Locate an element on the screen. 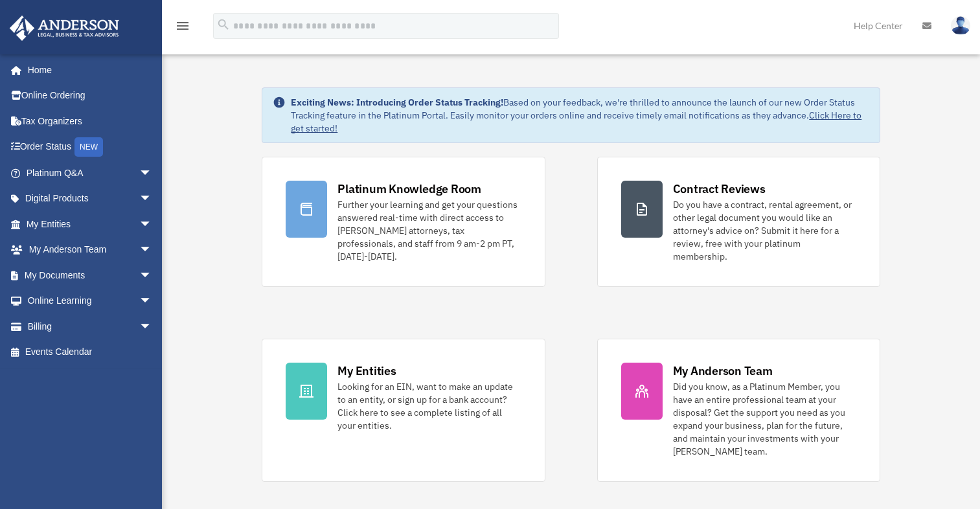 The height and width of the screenshot is (509, 980). a: Order StatusNEW is located at coordinates (90, 147).